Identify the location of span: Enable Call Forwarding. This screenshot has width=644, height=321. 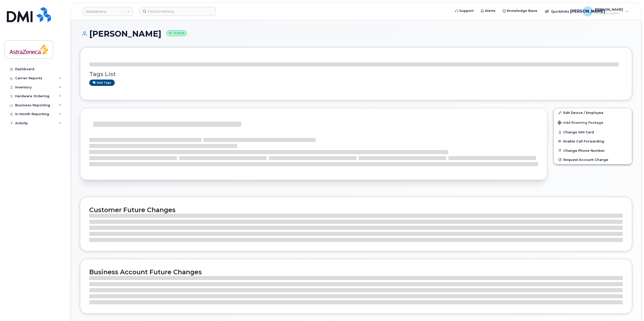
(584, 141).